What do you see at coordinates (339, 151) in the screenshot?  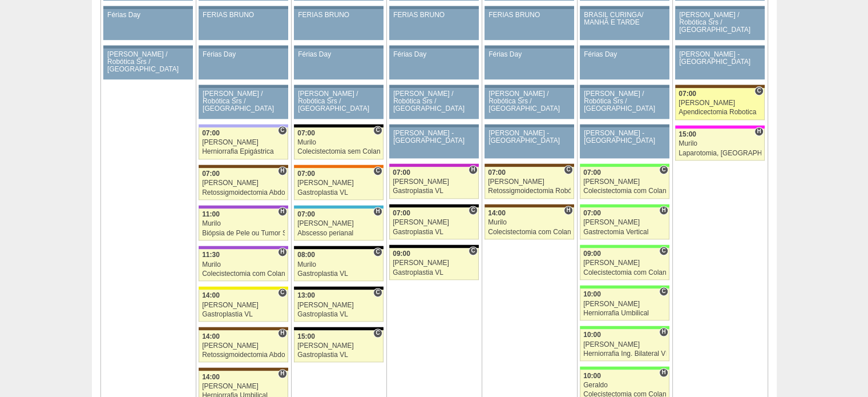 I see `div: Colecistectomia sem Colangiografia VL` at bounding box center [339, 151].